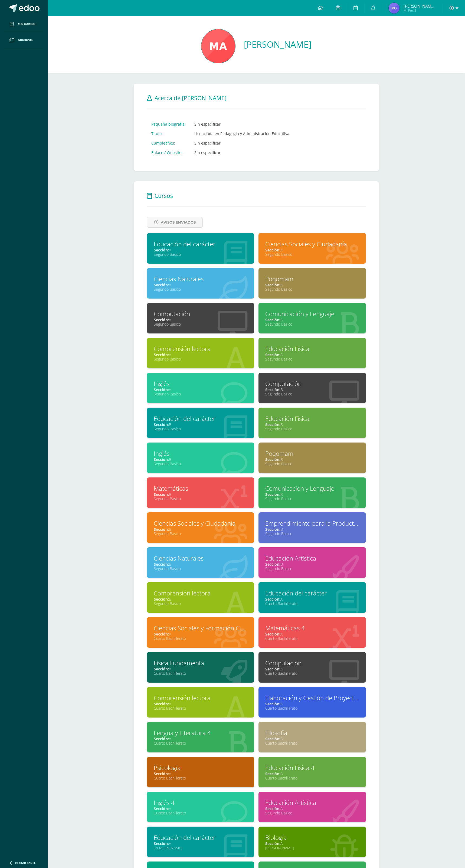 Image resolution: width=465 pixels, height=868 pixels. I want to click on a: Educación ArtísticaSección:BSegundo Basico, so click(312, 562).